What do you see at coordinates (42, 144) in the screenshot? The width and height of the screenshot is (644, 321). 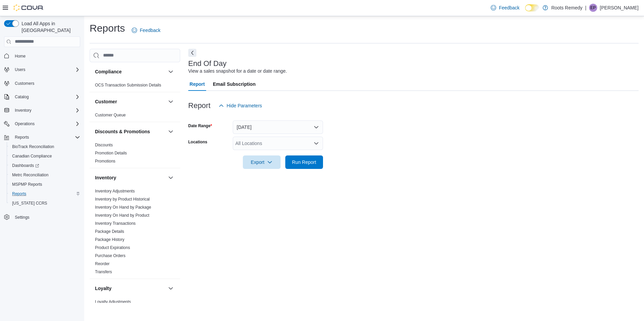 I see `nav: Complex example` at bounding box center [42, 144].